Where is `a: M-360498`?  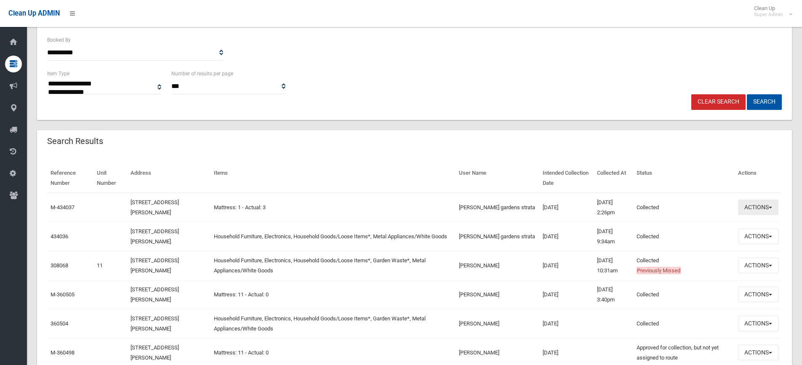 a: M-360498 is located at coordinates (62, 353).